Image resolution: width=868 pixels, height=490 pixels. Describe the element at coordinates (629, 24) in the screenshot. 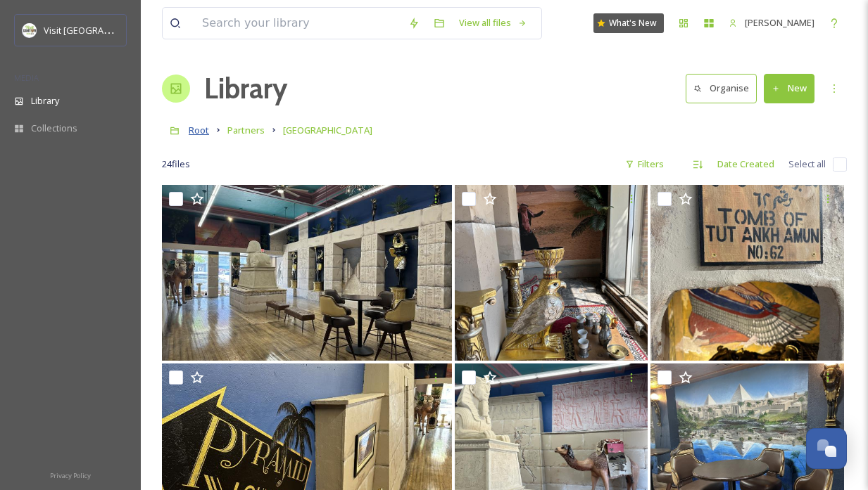

I see `a: What's New` at that location.